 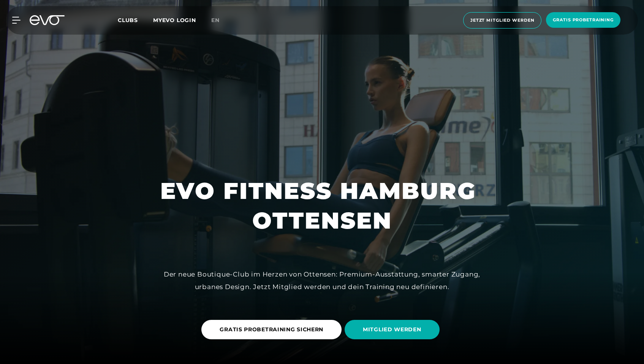 What do you see at coordinates (273, 329) in the screenshot?
I see `a: GRATIS PROBETRAINING SICHERN` at bounding box center [273, 329].